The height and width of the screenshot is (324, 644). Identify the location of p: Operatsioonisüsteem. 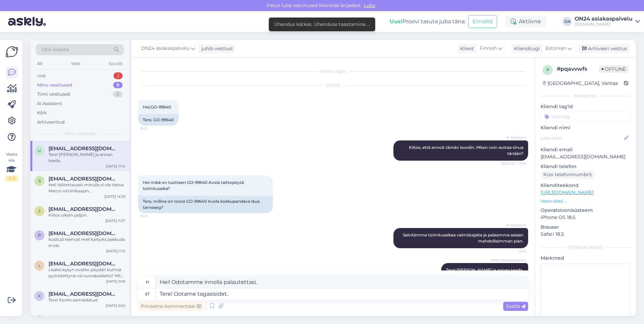
(585, 210).